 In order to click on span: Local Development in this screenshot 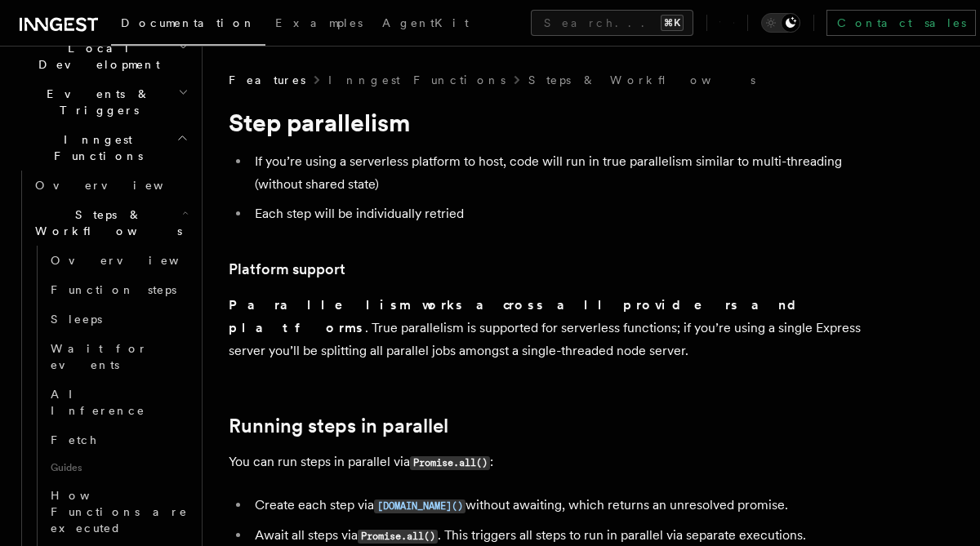, I will do `click(96, 56)`.